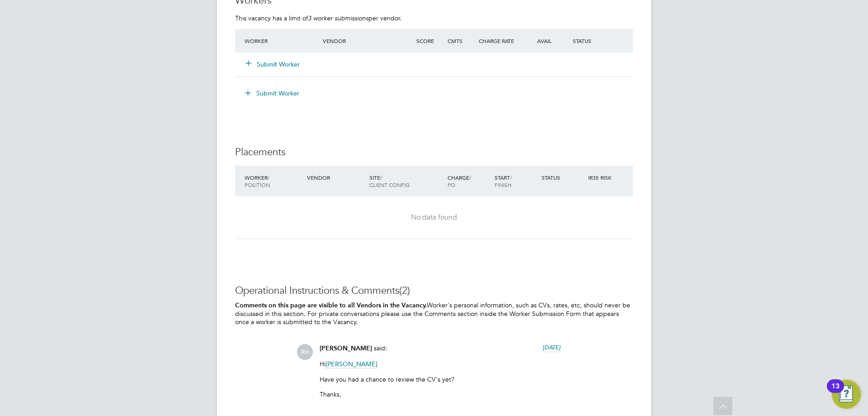 The height and width of the screenshot is (416, 868). I want to click on div: No data found, so click(434, 217).